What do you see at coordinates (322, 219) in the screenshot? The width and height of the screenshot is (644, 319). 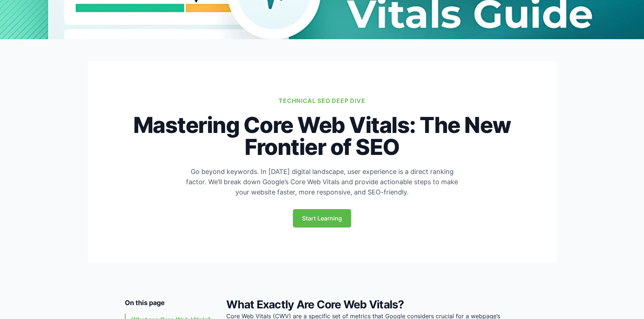 I see `a: Start Learning` at bounding box center [322, 219].